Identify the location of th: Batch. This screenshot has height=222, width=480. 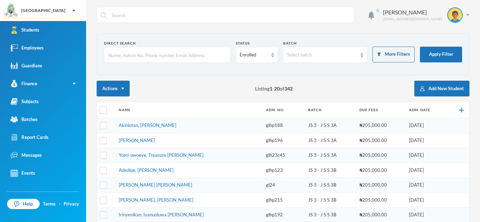
(330, 110).